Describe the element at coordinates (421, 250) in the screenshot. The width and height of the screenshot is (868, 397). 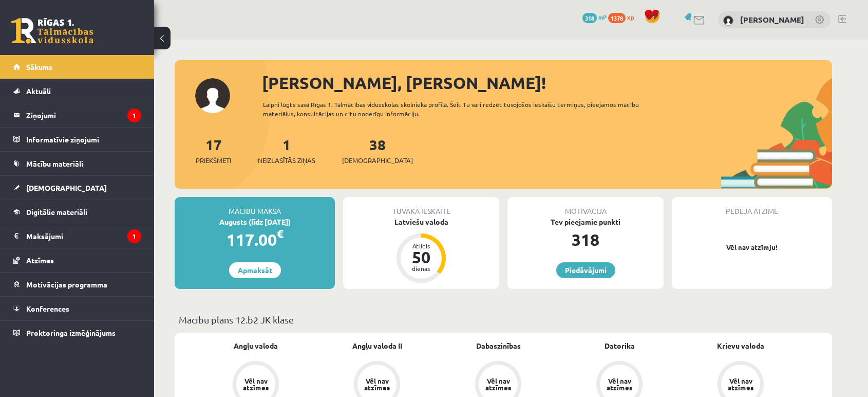
I see `a: Latviešu valoda Atlicis 50 dienas` at that location.